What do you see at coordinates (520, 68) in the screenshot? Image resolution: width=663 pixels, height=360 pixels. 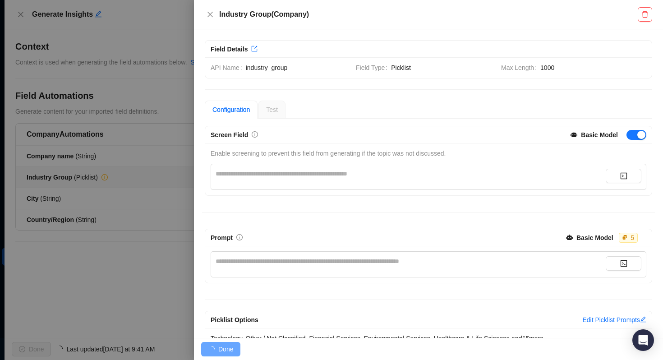 I see `span: Max Length` at bounding box center [520, 68].